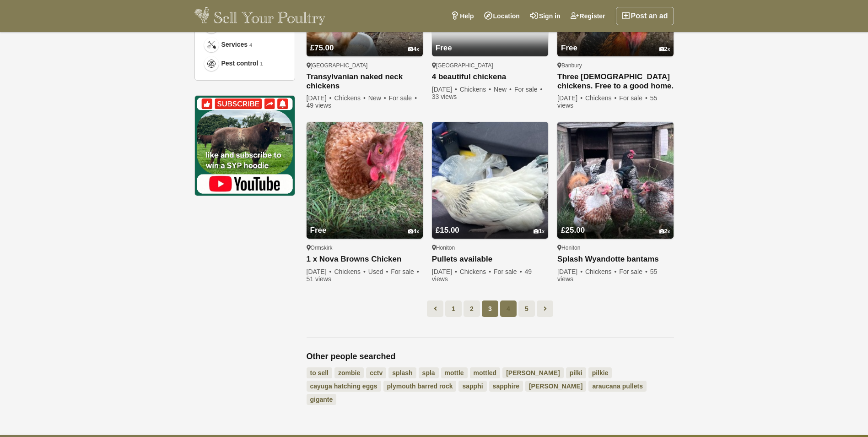 The image size is (868, 437). What do you see at coordinates (490, 180) in the screenshot?
I see `img: Pullets available` at bounding box center [490, 180].